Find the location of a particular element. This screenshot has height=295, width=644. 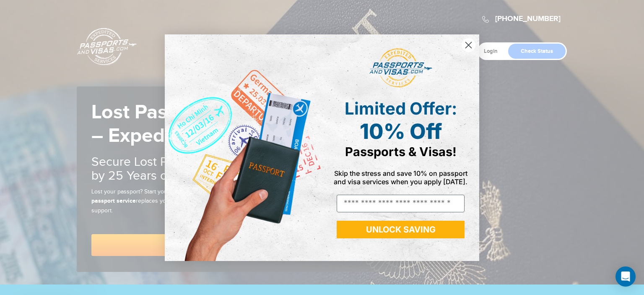

span: Limited Offer: is located at coordinates (401, 108).